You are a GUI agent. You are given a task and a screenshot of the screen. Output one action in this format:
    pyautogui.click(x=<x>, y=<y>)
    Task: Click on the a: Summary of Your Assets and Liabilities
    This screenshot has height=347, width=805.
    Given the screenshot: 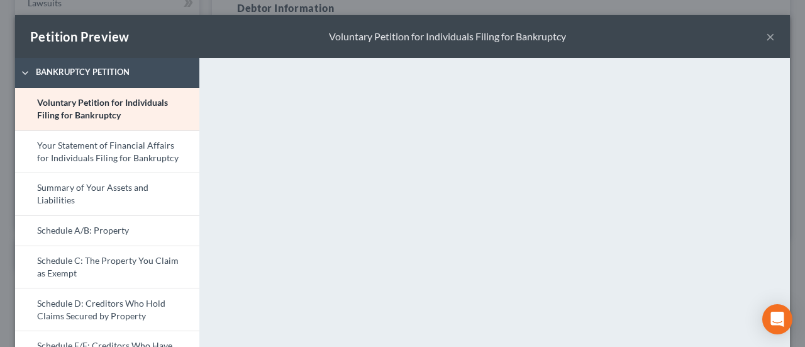 What is the action you would take?
    pyautogui.click(x=107, y=194)
    